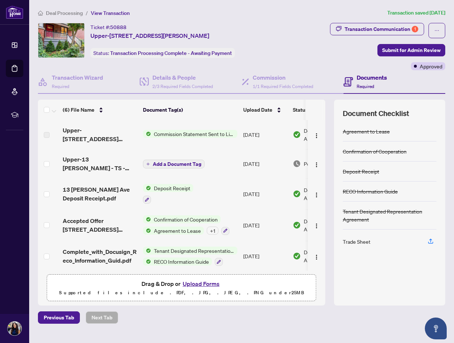 This screenshot has width=454, height=343. Describe the element at coordinates (181, 288) in the screenshot. I see `span: Drag & Drop orUpload FormsSupported files include .PDF, .JPG, .JPEG, .PNG under25MB` at that location.